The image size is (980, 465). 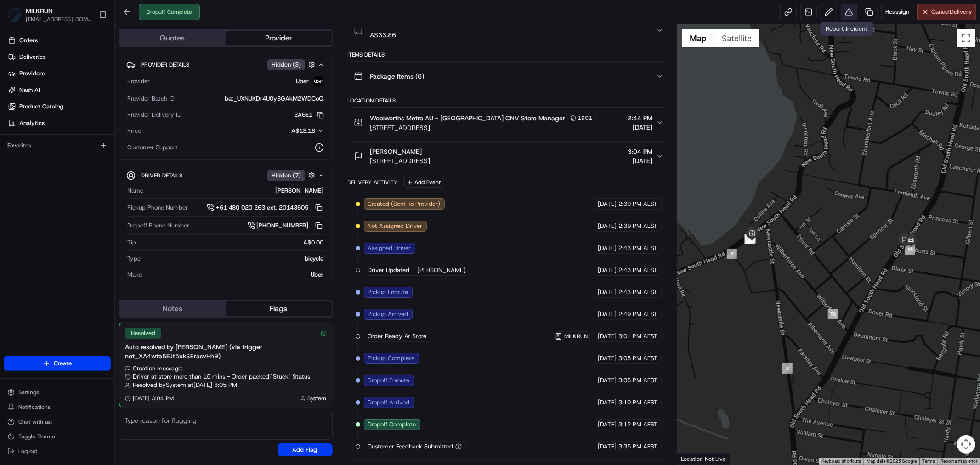 What do you see at coordinates (897, 12) in the screenshot?
I see `span: Reassign` at bounding box center [897, 12].